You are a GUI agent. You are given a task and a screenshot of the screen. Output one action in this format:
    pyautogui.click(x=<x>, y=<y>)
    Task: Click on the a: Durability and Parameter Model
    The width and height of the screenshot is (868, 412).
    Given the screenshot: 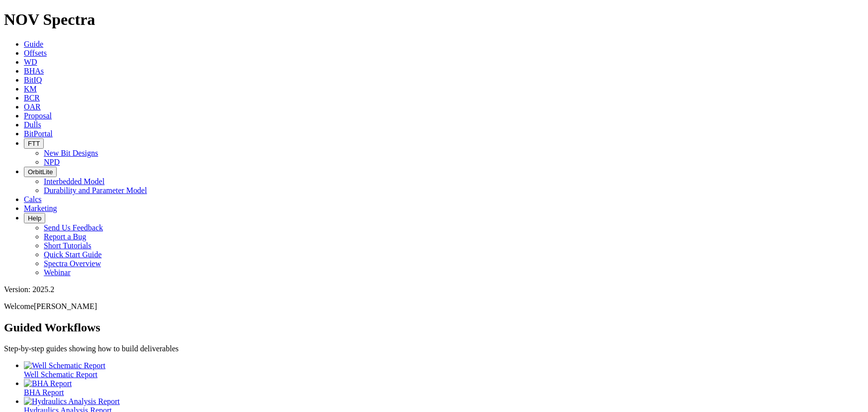 What is the action you would take?
    pyautogui.click(x=95, y=190)
    